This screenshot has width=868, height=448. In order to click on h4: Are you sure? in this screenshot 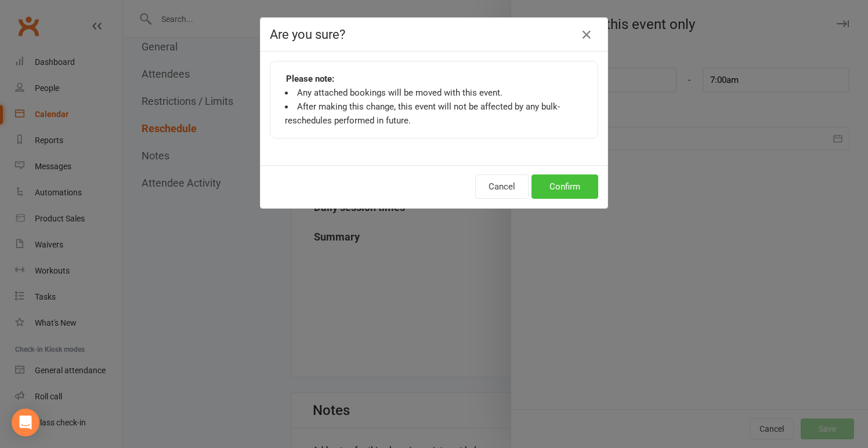, I will do `click(434, 34)`.